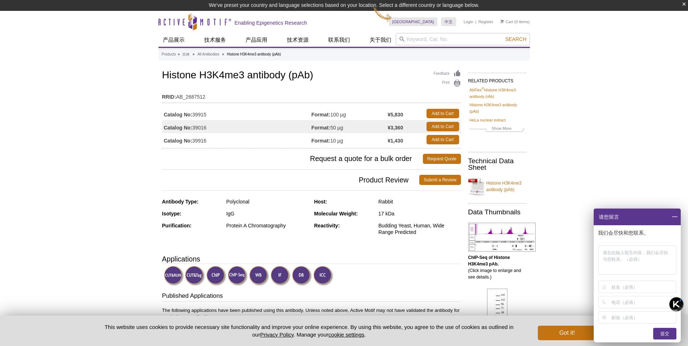  What do you see at coordinates (643, 302) in the screenshot?
I see `input: 电话（必填）` at bounding box center [643, 302].